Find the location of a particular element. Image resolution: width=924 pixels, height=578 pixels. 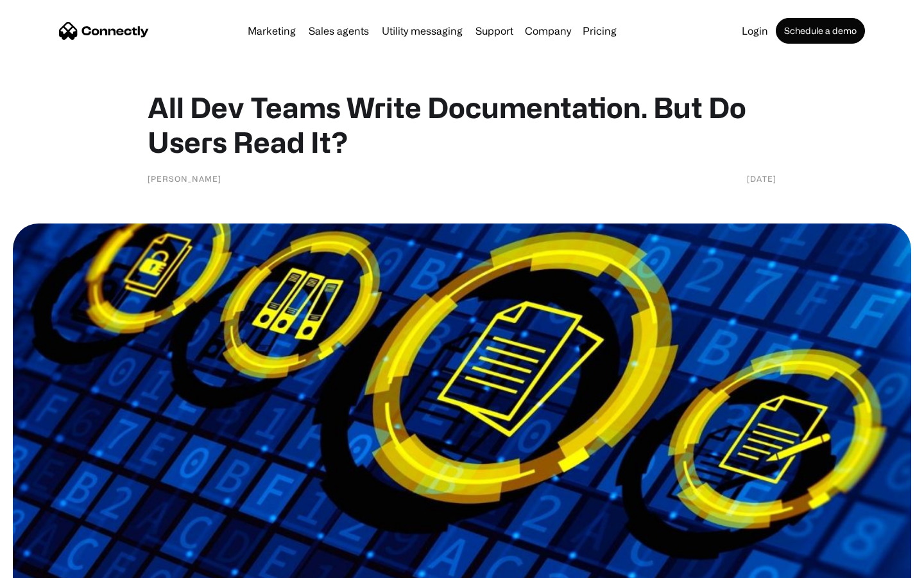

a: Sales agents is located at coordinates (339, 31).